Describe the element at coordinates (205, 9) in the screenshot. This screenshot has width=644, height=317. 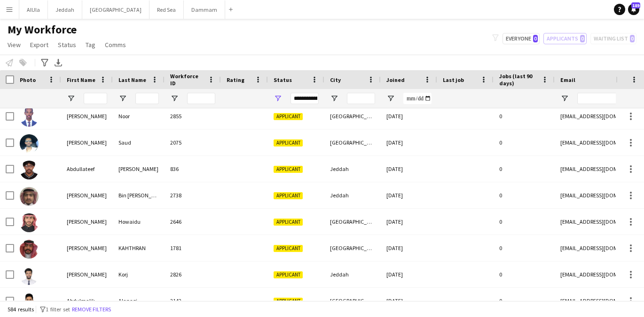
I see `button: Dammam` at that location.